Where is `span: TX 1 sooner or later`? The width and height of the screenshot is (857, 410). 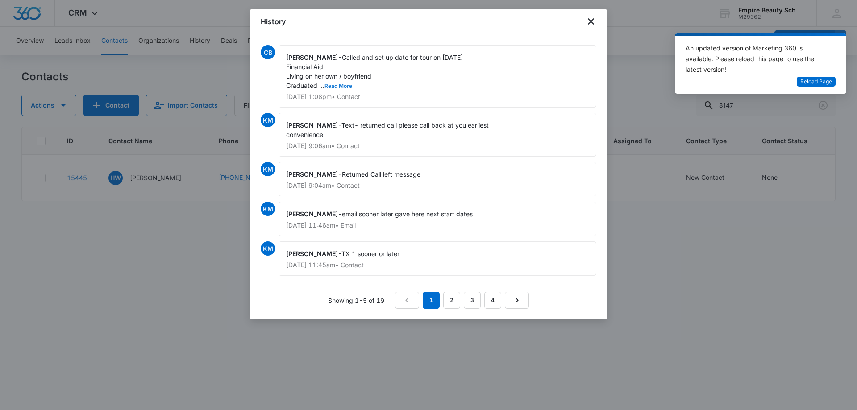
span: TX 1 sooner or later is located at coordinates (370, 254).